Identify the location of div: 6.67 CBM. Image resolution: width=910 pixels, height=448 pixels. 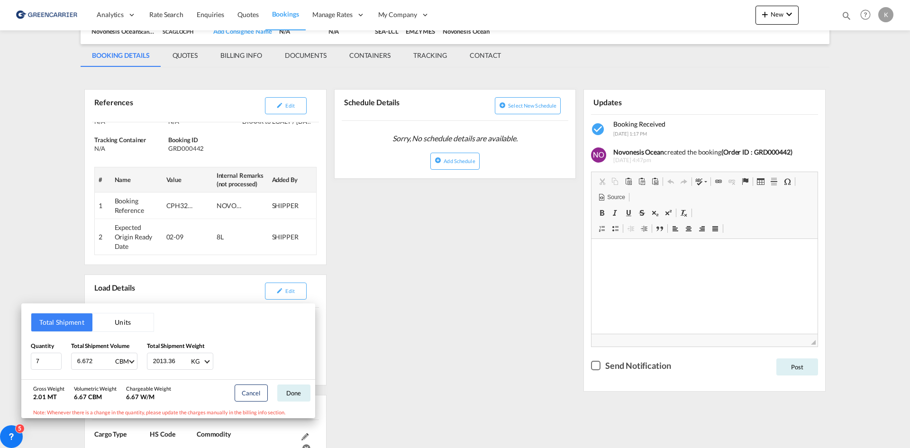
(95, 397).